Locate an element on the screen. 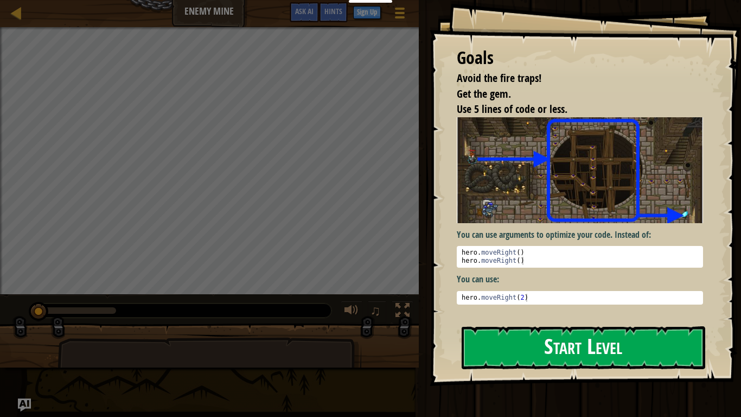  button: Toggle fullscreen is located at coordinates (403, 311).